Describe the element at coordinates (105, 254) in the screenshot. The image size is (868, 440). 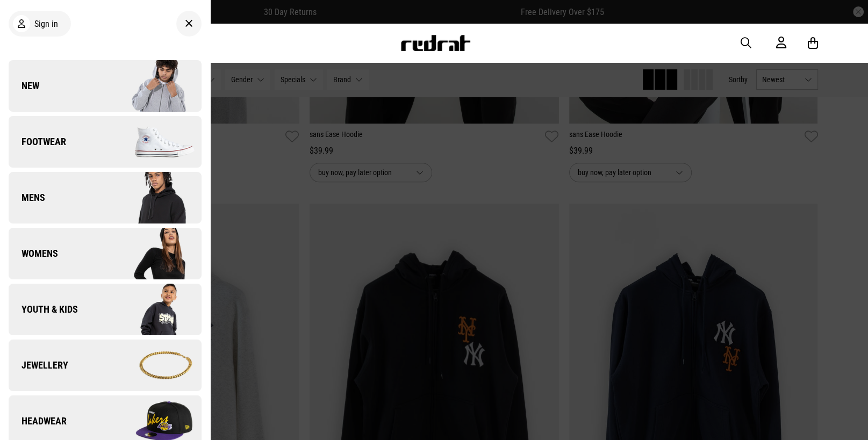
I see `a: Womens Company` at that location.